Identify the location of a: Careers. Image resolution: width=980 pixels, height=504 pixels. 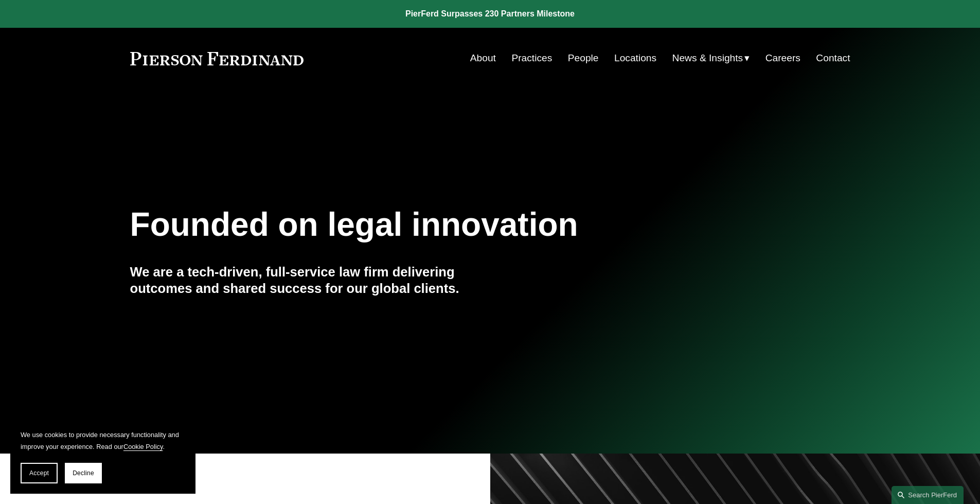
(783, 58).